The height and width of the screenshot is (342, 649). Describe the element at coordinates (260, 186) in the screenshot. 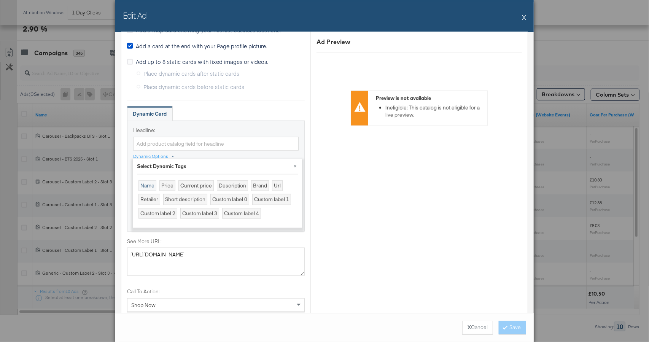

I see `div: Brand` at that location.